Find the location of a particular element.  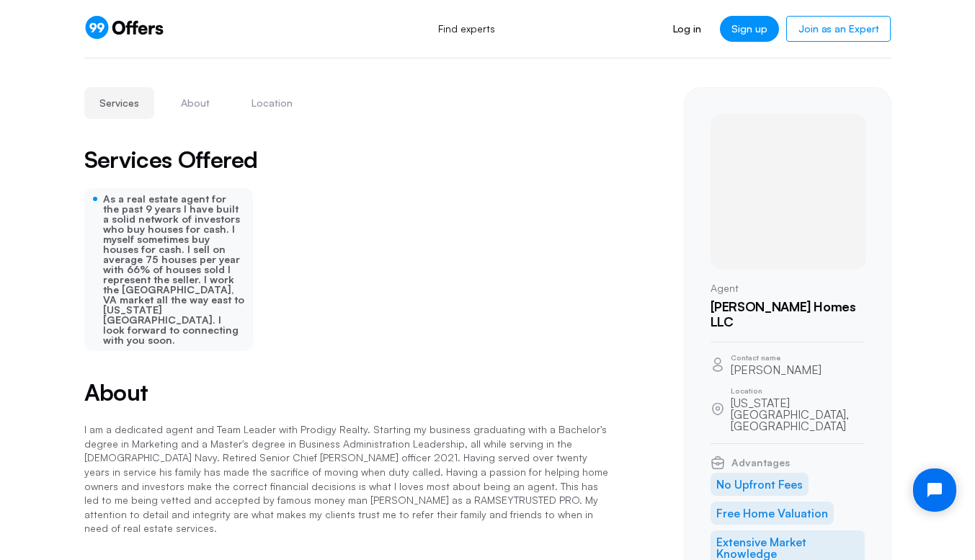

a: Sign up is located at coordinates (750, 29).